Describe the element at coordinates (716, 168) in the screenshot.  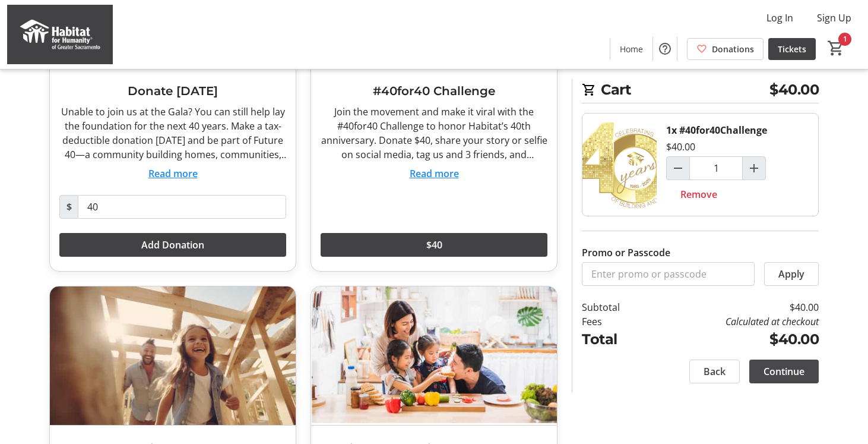
I see `input: #40for40Challenge Quantity` at that location.